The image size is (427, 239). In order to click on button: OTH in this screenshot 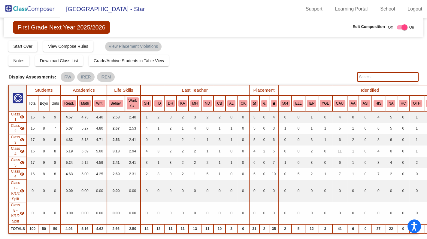, I will do `click(417, 103)`.